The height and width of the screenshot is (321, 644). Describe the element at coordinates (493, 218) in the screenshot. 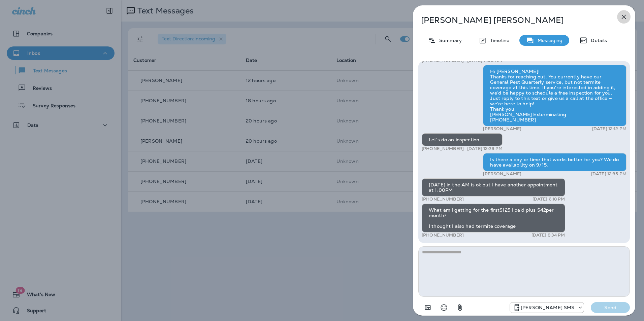

I see `div: What am I getting for the first$125 I paid plus $42per month? I thought I also had termite coverage` at that location.